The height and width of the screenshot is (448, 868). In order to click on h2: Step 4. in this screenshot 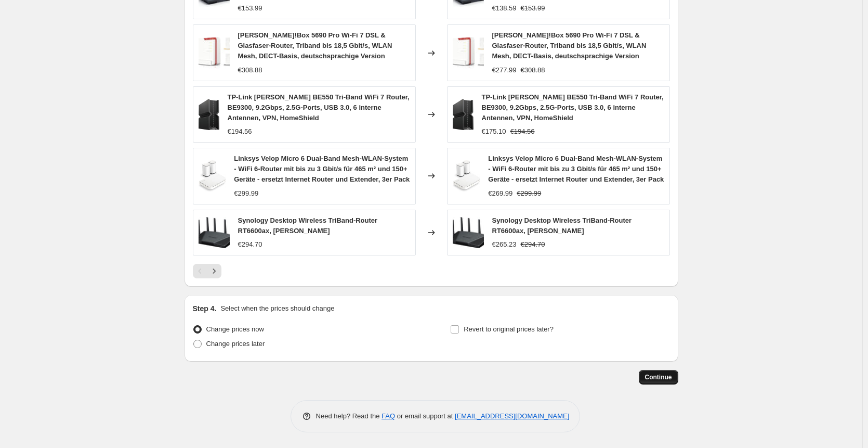, I will do `click(205, 309)`.